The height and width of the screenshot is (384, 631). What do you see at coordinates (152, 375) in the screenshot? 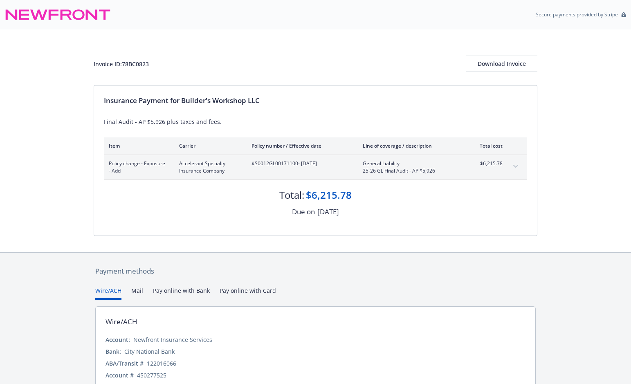
I see `div: 450277525` at bounding box center [152, 375].